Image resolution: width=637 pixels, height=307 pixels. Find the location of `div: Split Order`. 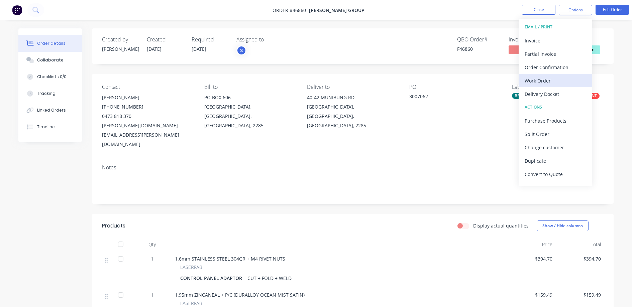

div: Split Order is located at coordinates (556, 134).